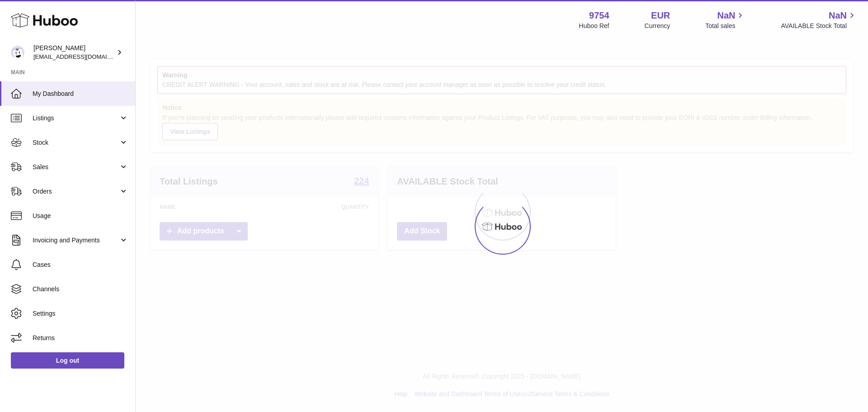 The height and width of the screenshot is (412, 868). I want to click on strong: EUR, so click(660, 15).